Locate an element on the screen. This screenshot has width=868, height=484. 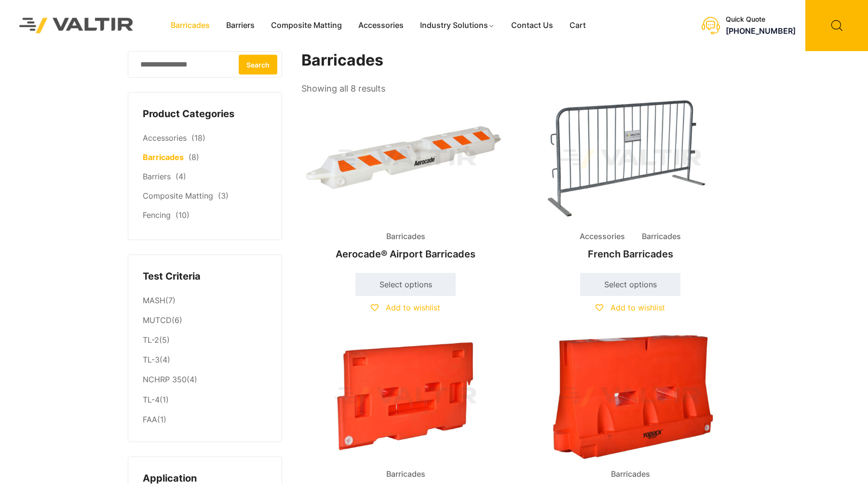
span: Accessories is located at coordinates (602, 236).